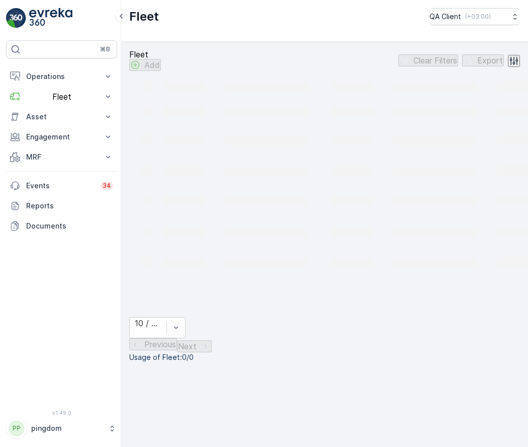  What do you see at coordinates (61, 117) in the screenshot?
I see `button: Asset` at bounding box center [61, 117].